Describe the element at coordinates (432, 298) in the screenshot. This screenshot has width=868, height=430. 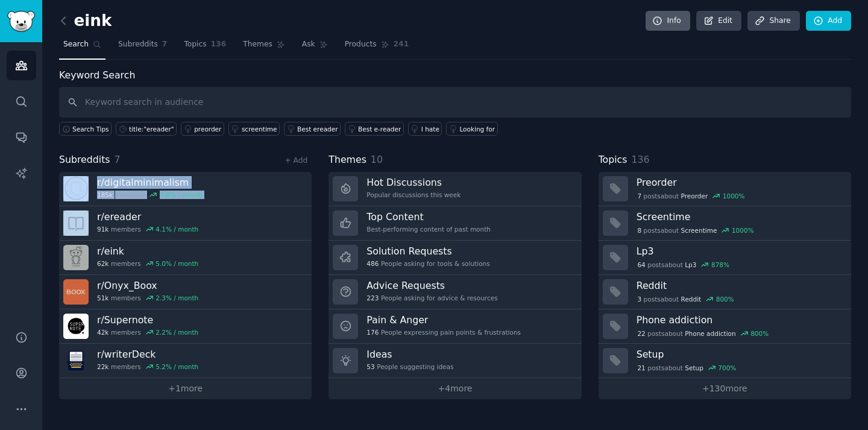
I see `div: People asking for advice & resources` at that location.